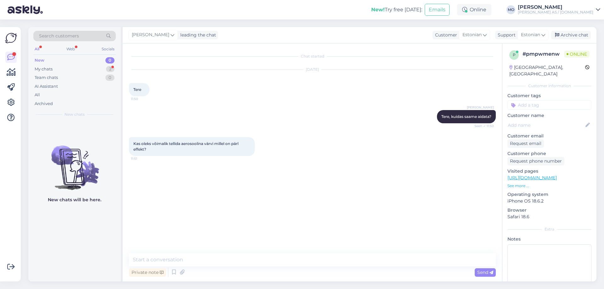 The height and width of the screenshot is (289, 604). Describe the element at coordinates (11, 38) in the screenshot. I see `img: Askly Logo` at that location.